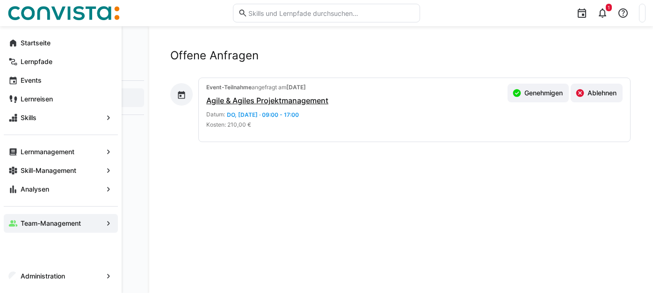 The height and width of the screenshot is (293, 653). What do you see at coordinates (267, 101) in the screenshot?
I see `a: Agile & Agiles Projektmanagement` at bounding box center [267, 101].